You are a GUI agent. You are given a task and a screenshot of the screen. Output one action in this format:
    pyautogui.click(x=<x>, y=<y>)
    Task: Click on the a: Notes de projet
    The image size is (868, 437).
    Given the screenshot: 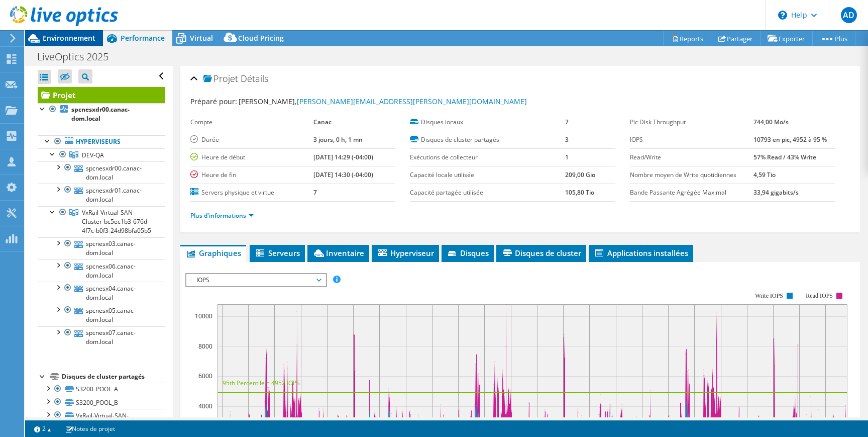 What is the action you would take?
    pyautogui.click(x=90, y=428)
    